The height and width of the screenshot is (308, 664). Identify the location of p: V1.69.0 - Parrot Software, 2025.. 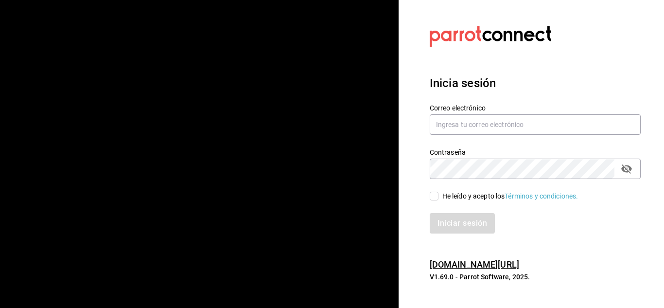
(535, 277).